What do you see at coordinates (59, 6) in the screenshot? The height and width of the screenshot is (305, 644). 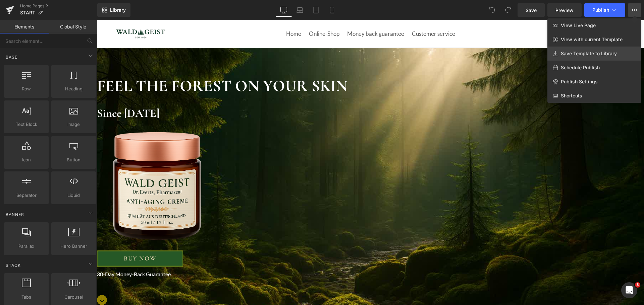 I see `a: Home Pages` at bounding box center [59, 6].